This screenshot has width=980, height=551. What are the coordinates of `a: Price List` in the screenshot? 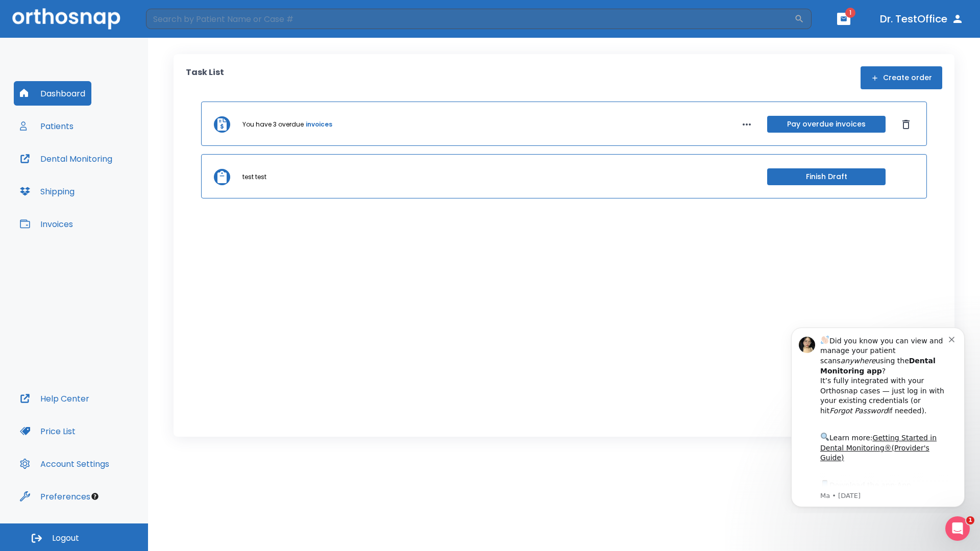 It's located at (48, 431).